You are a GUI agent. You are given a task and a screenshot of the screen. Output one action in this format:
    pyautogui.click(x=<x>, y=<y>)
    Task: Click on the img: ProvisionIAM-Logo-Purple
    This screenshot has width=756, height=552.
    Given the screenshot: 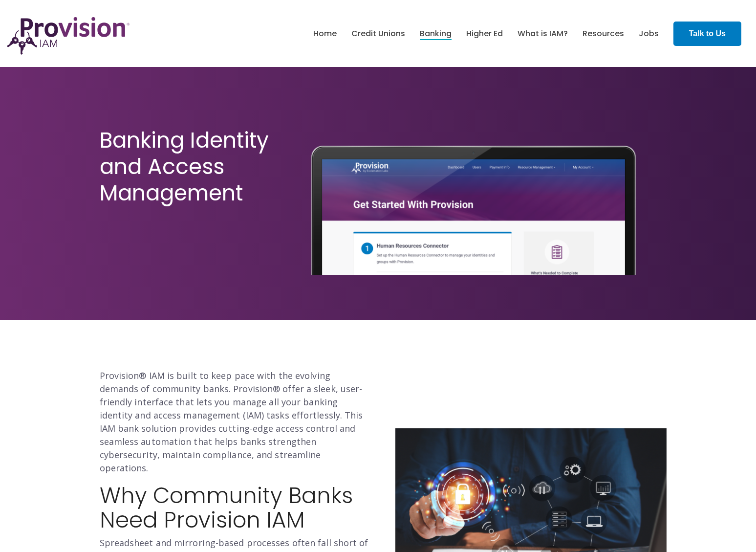 What is the action you would take?
    pyautogui.click(x=68, y=36)
    